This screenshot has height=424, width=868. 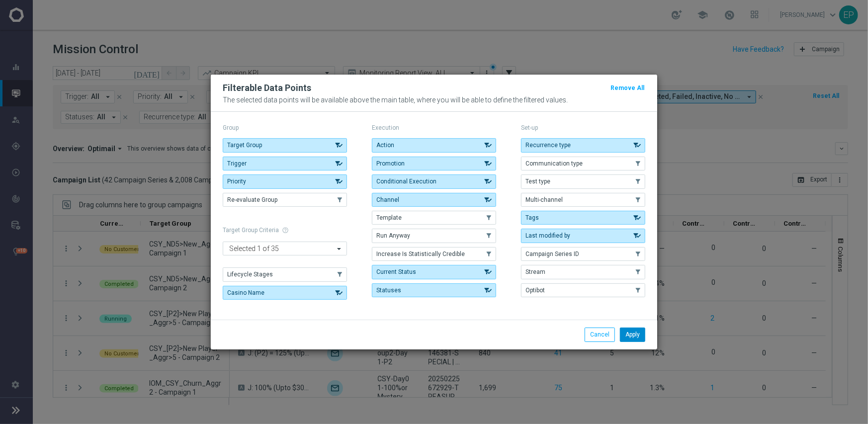 What do you see at coordinates (250, 275) in the screenshot?
I see `span: Lifecycle Stages` at bounding box center [250, 275].